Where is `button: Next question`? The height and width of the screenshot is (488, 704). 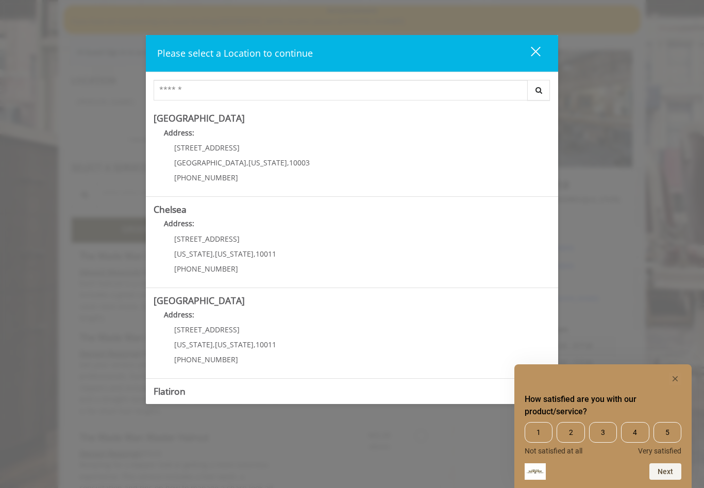
button: Next question is located at coordinates (665, 472).